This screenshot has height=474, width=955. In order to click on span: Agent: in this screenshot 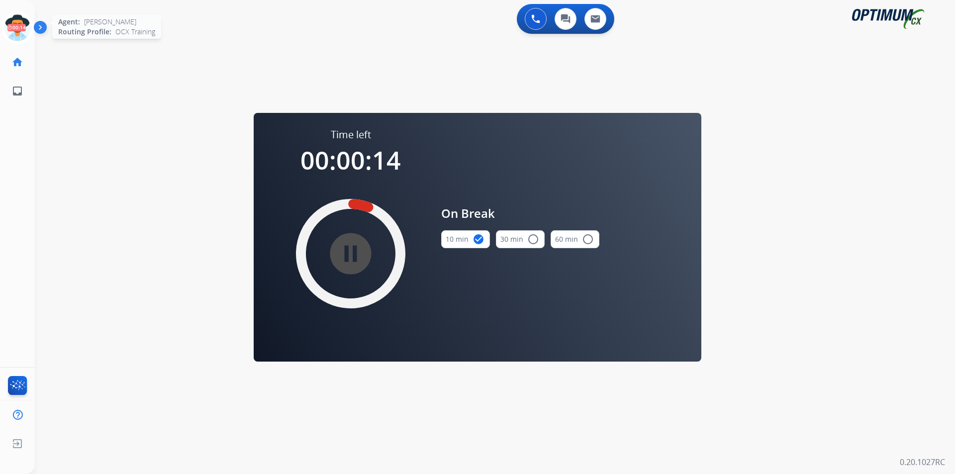, I will do `click(69, 22)`.